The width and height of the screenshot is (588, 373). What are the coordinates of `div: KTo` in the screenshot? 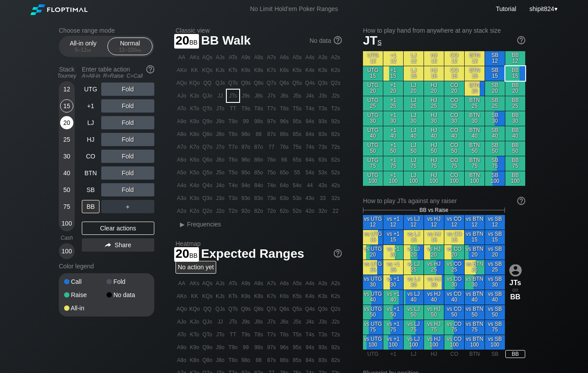 It's located at (194, 108).